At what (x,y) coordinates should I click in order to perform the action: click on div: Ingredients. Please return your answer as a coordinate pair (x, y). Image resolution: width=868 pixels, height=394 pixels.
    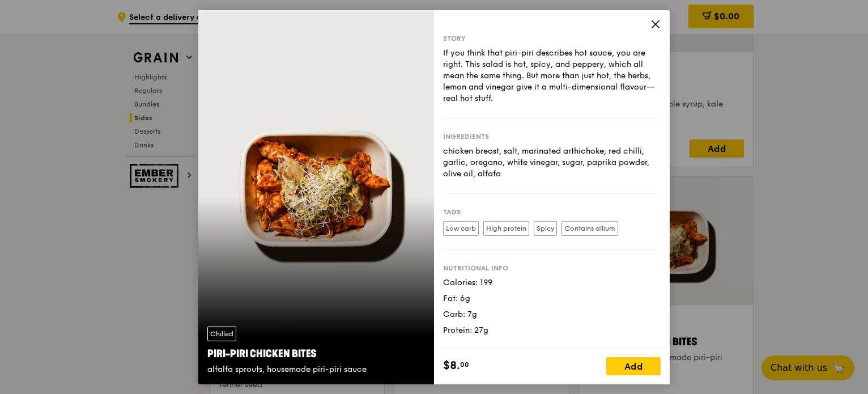
    Looking at the image, I should click on (552, 136).